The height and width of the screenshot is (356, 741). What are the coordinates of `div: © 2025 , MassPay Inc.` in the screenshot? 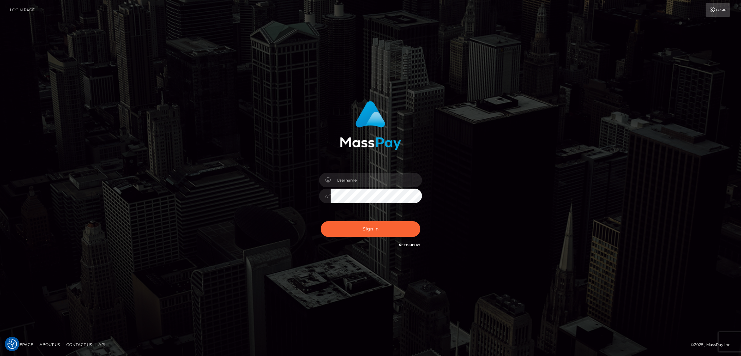 It's located at (714, 345).